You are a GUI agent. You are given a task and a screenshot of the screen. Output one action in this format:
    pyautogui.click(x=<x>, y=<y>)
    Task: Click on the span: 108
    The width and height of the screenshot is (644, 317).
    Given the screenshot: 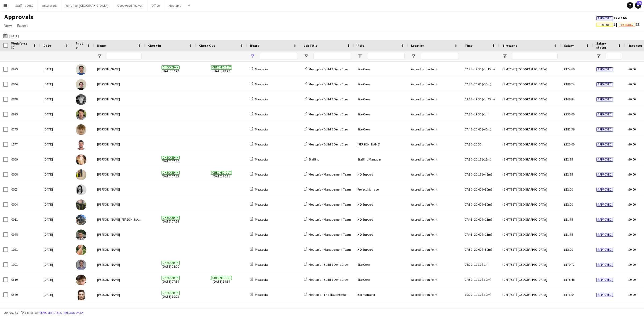 What is the action you would take?
    pyautogui.click(x=639, y=3)
    